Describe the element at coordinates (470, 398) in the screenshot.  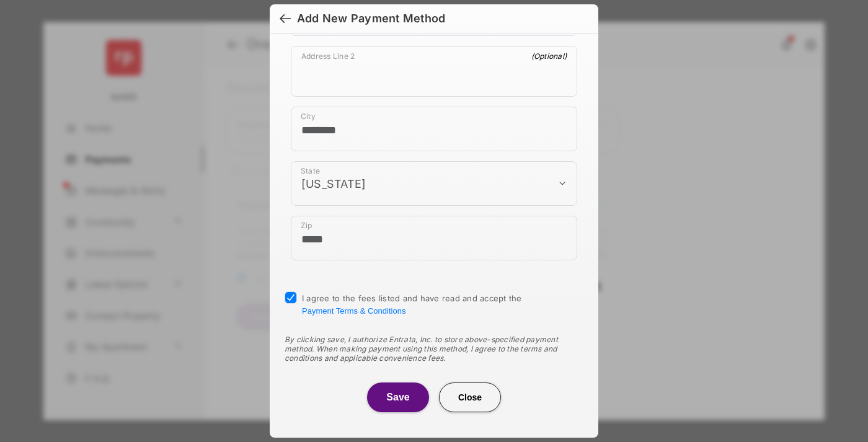
I see `button: Close` at that location.